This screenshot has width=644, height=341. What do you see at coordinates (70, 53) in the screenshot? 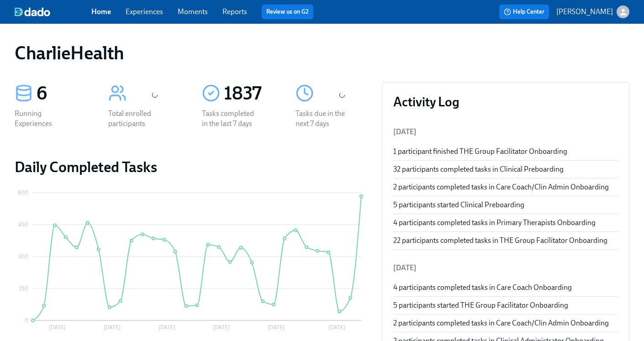
I see `h1: CharlieHealth` at bounding box center [70, 53].